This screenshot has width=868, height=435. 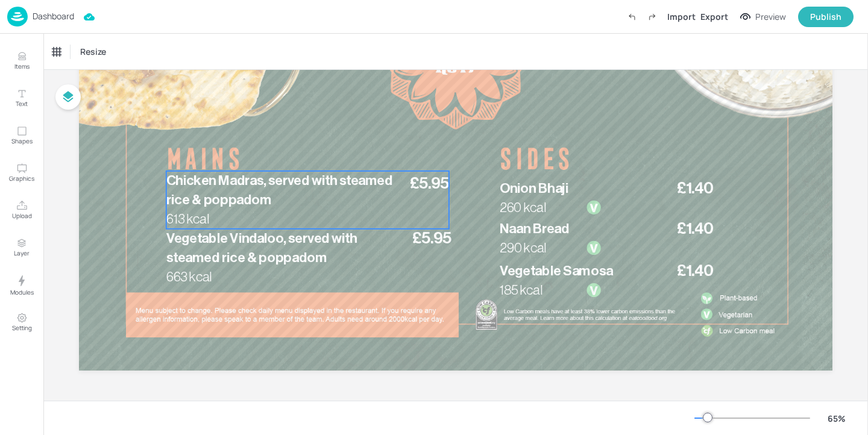 I want to click on div: Publish, so click(x=826, y=17).